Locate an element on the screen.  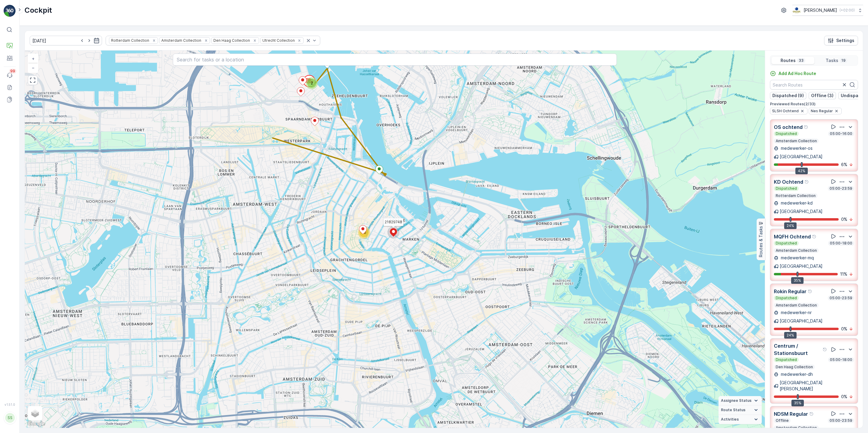
p: Routes is located at coordinates (788, 61).